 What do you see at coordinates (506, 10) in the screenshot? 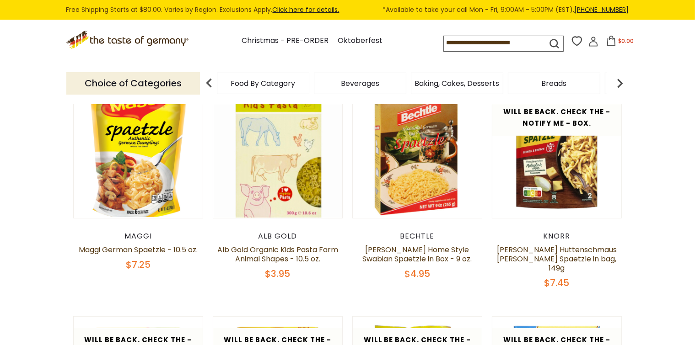
I see `span: *Available to take your call Mon - Fri, 9:00AM - 5:00PM (EST).` at bounding box center [506, 10].